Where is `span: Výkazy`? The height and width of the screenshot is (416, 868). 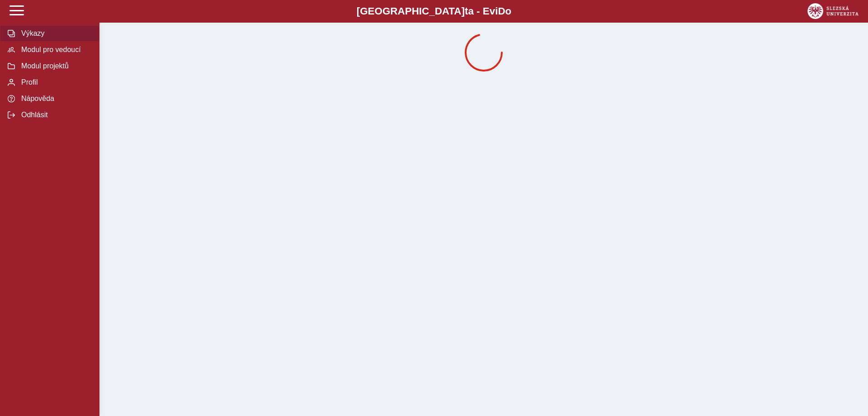
span: Výkazy is located at coordinates (55, 33).